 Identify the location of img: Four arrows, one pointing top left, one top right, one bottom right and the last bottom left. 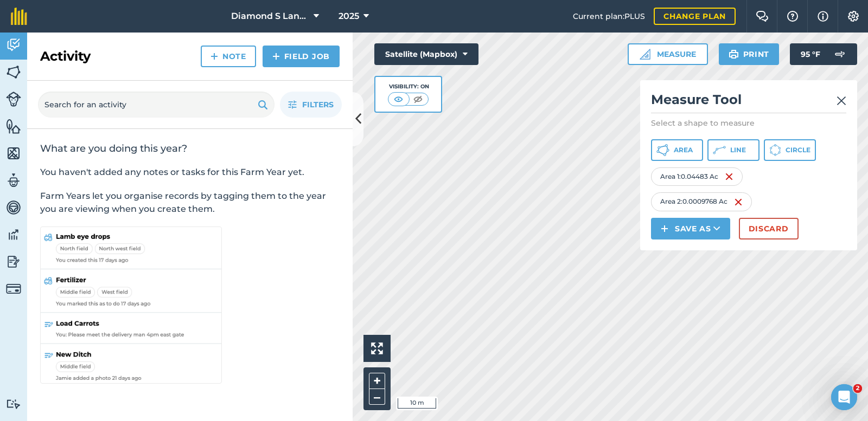
(377, 348).